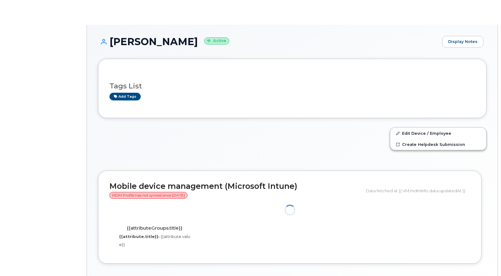  I want to click on h3: Tags List, so click(292, 86).